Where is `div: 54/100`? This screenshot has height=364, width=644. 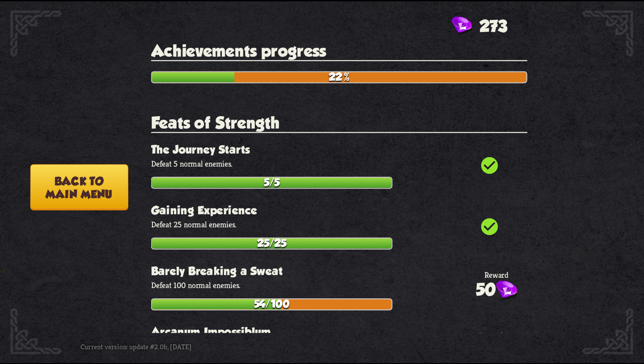 div: 54/100 is located at coordinates (272, 304).